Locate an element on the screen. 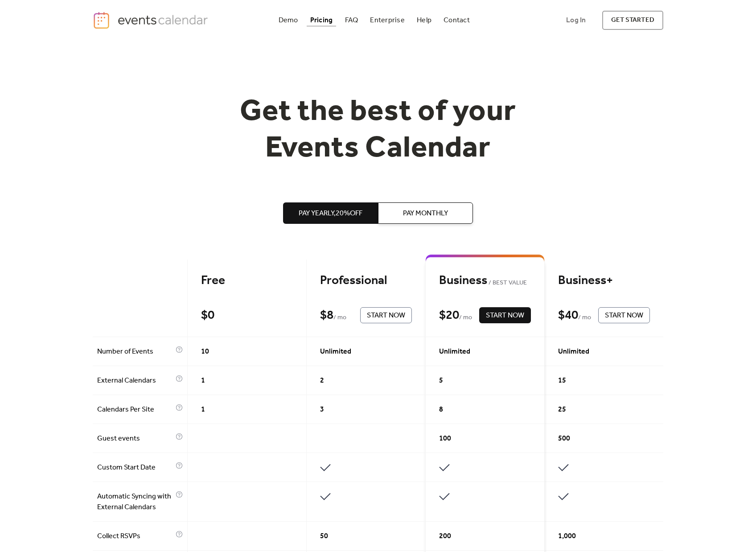 This screenshot has height=552, width=756. div: Help is located at coordinates (424, 20).